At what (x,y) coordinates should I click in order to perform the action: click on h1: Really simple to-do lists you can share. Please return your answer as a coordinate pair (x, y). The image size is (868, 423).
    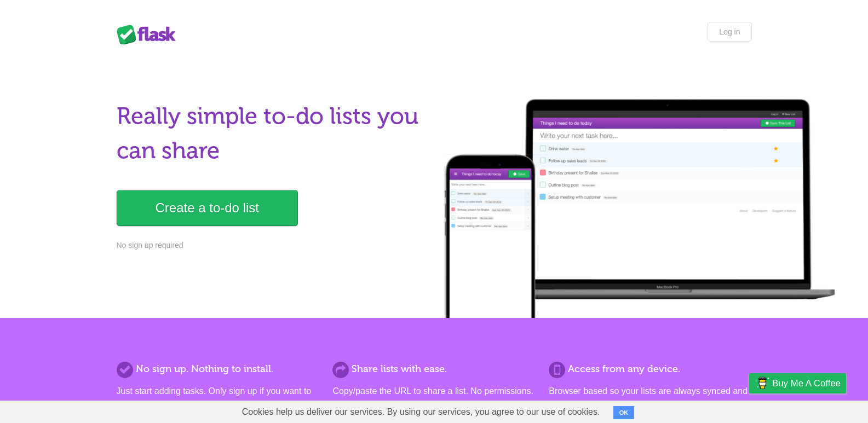
    Looking at the image, I should click on (272, 133).